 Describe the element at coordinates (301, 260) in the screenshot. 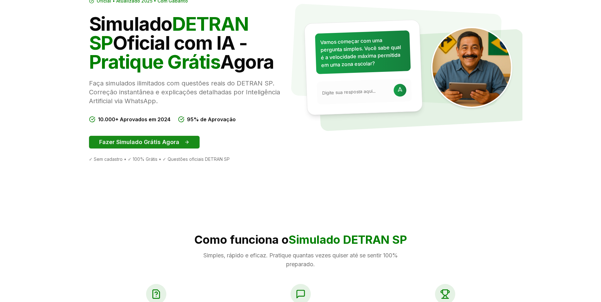

I see `p: Simples, rápido e eficaz. Pratique quantas vezes quiser até se sentir 100% preparado.` at that location.